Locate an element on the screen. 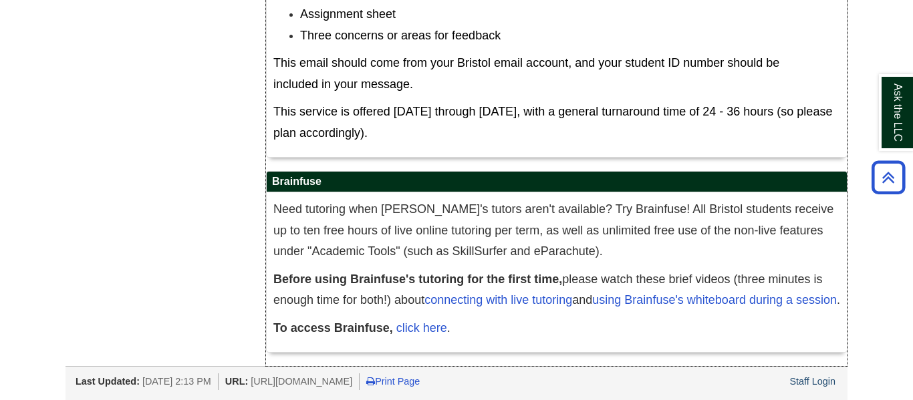  i: Print Page is located at coordinates (370, 382).